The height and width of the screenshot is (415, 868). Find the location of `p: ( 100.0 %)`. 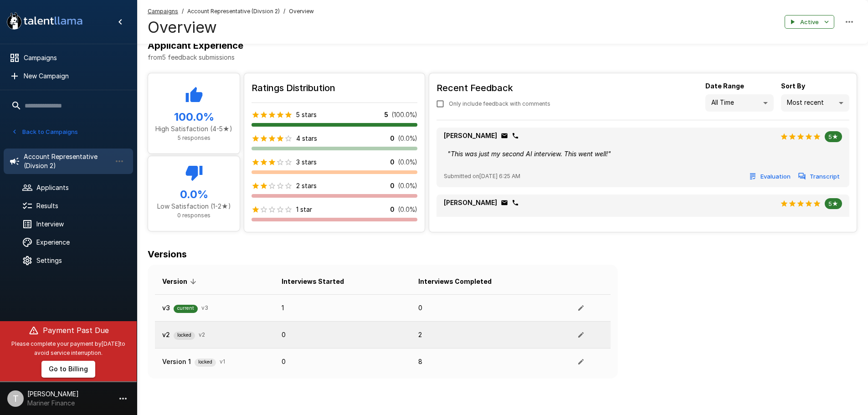

p: ( 100.0 %) is located at coordinates (405, 115).